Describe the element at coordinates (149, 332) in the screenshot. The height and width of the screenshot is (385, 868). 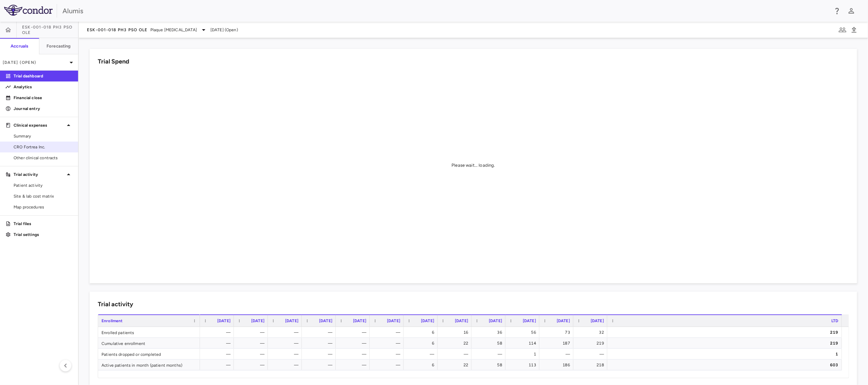
I see `div: Enrolled patients` at that location.